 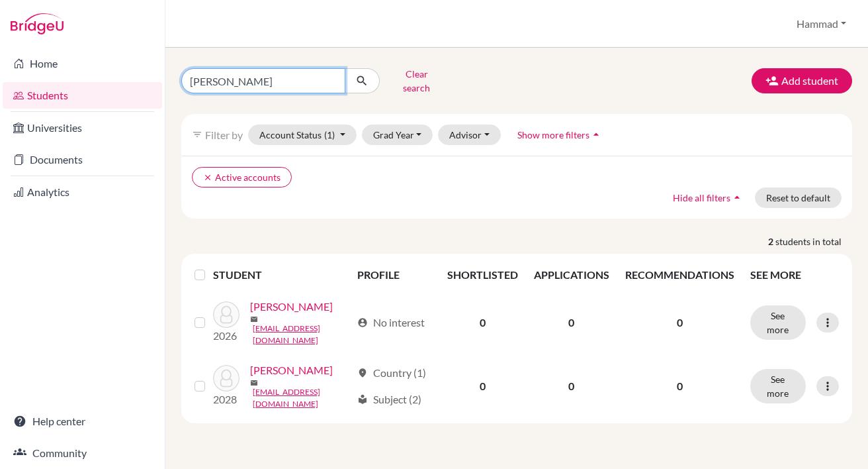 What do you see at coordinates (82, 421) in the screenshot?
I see `a: Help center` at bounding box center [82, 421].